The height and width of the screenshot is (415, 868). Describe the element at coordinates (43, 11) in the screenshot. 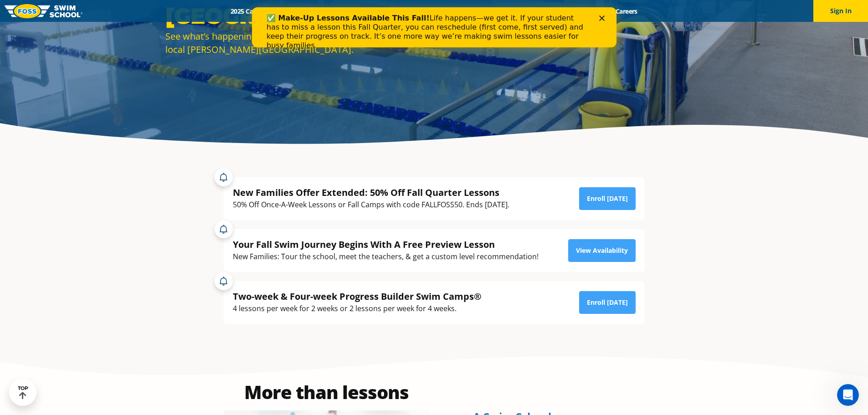

I see `img: FOSS Swim School Logo` at that location.